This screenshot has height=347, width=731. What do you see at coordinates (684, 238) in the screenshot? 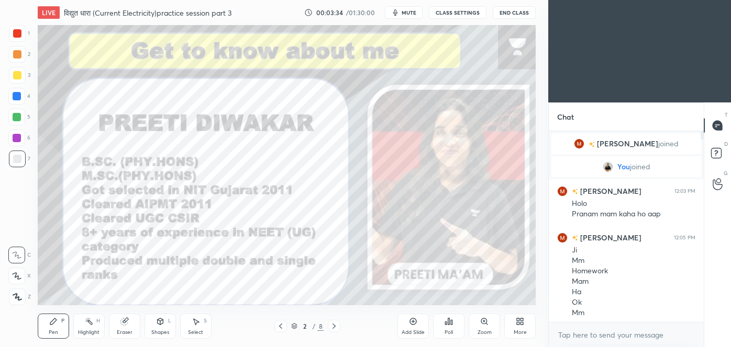
I see `div: 12:05 PM` at bounding box center [684, 238].